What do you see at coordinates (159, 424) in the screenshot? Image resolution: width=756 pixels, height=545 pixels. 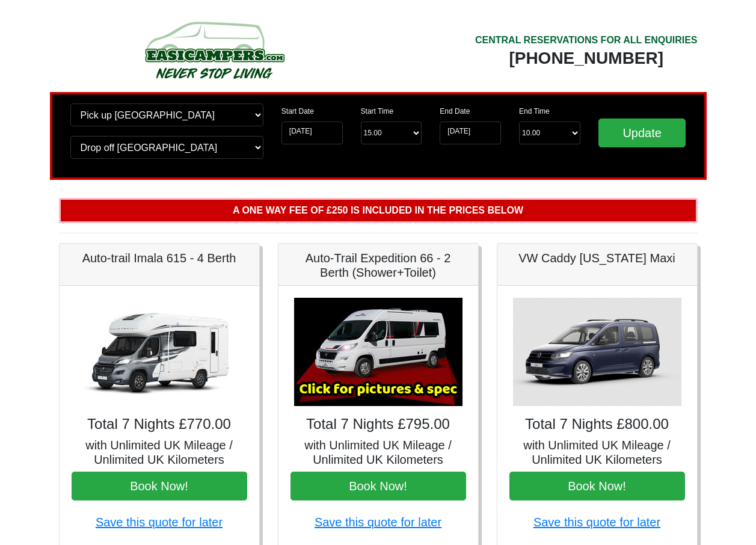 I see `h4: Total 7 Nights £770.00` at bounding box center [159, 424].